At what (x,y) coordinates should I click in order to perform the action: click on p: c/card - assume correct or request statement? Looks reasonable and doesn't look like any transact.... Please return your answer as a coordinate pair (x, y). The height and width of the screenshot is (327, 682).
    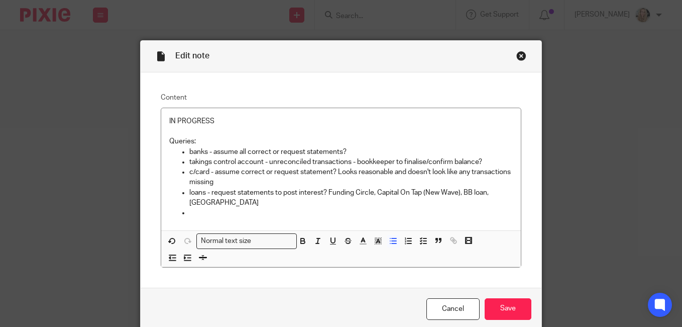
    Looking at the image, I should click on (351, 177).